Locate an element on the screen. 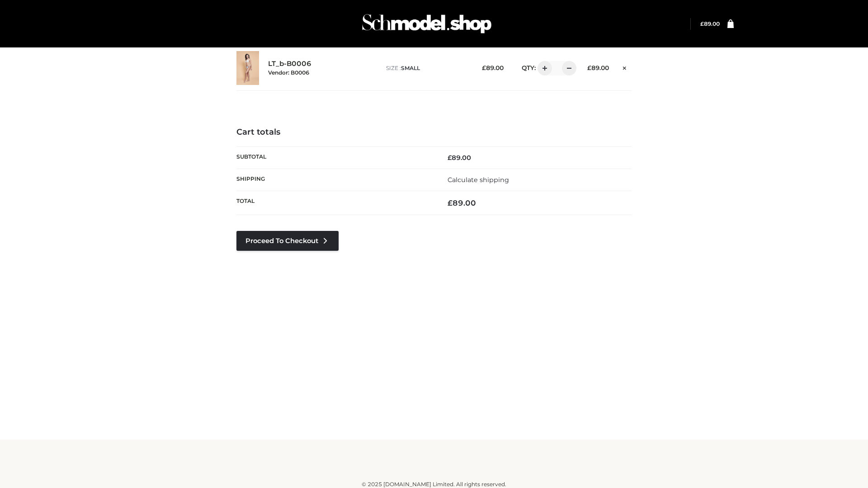 This screenshot has width=868, height=488. a: £89.00 is located at coordinates (709, 24).